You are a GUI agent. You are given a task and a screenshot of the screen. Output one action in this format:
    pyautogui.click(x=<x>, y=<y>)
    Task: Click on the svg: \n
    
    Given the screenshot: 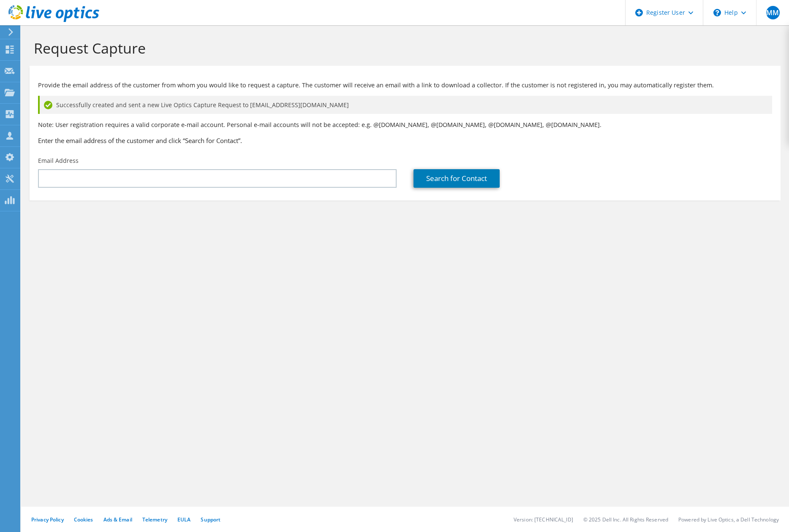 What is the action you would take?
    pyautogui.click(x=718, y=12)
    